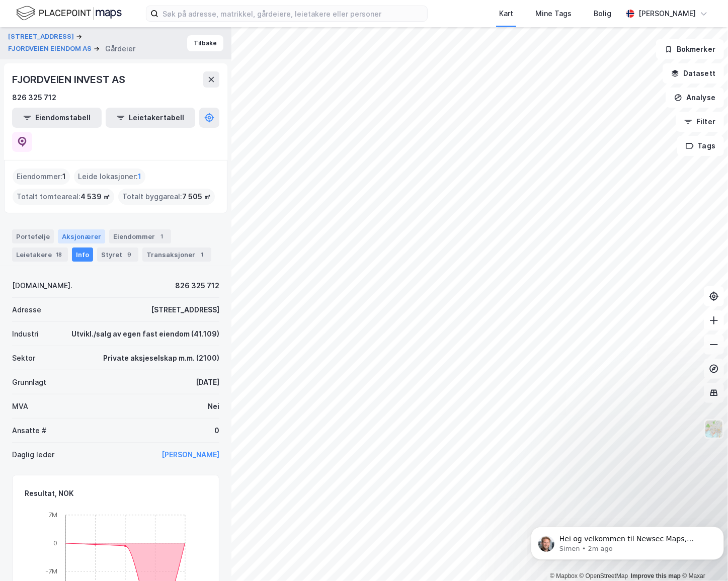 The image size is (728, 581). Describe the element at coordinates (196, 196) in the screenshot. I see `span: 7 505 ㎡` at that location.